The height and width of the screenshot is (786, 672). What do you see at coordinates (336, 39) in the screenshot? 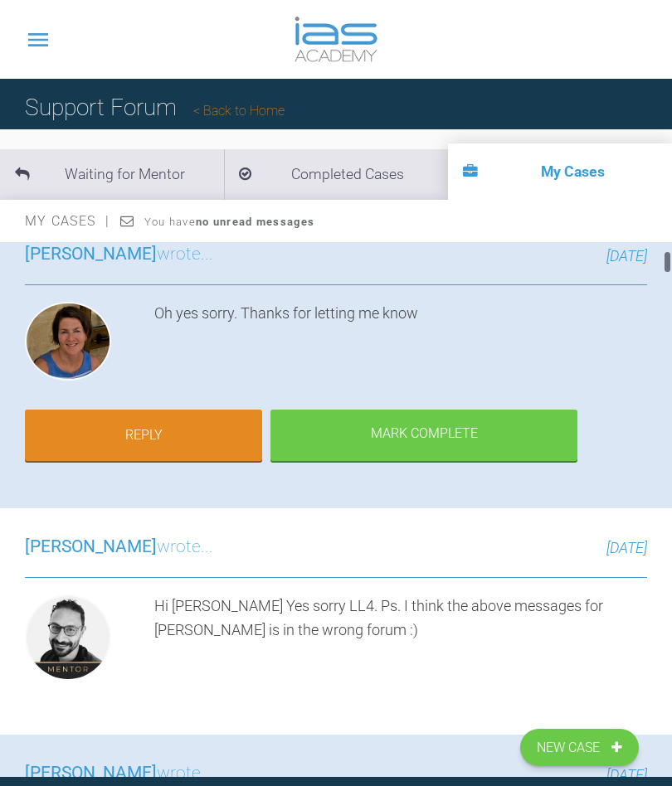
I see `img: logo-light.3e3ef733.png` at bounding box center [336, 39].